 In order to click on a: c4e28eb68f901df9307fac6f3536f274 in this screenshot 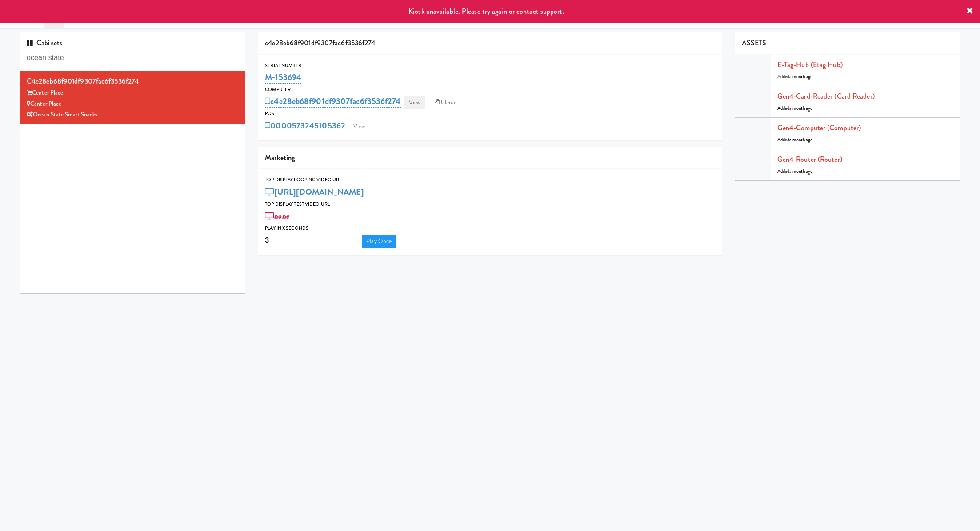, I will do `click(333, 101)`.